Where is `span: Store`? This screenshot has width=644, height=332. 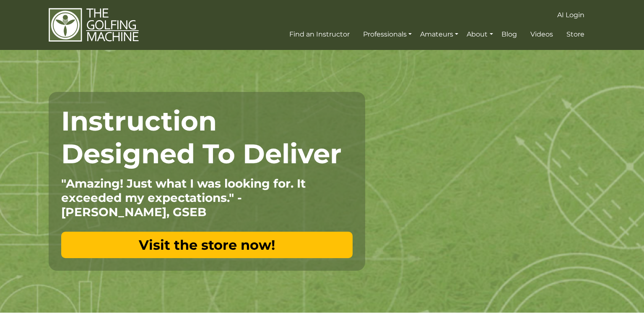
span: Store is located at coordinates (576, 34).